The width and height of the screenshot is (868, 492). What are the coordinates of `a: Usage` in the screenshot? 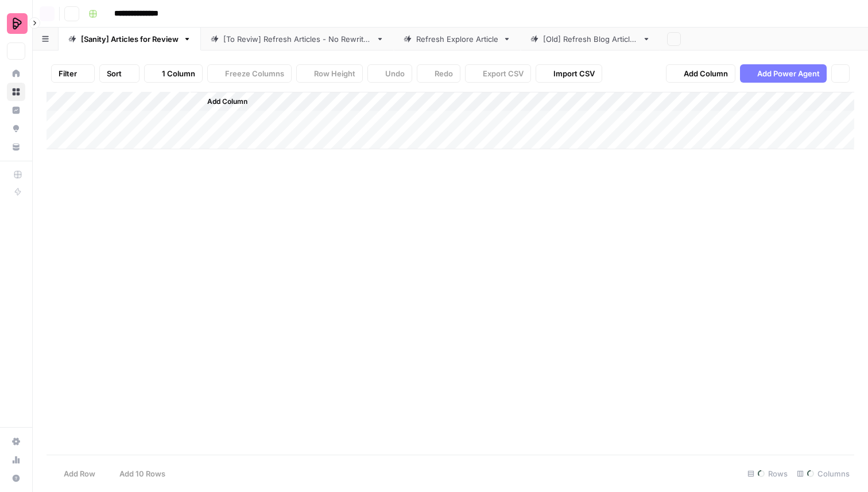 It's located at (16, 460).